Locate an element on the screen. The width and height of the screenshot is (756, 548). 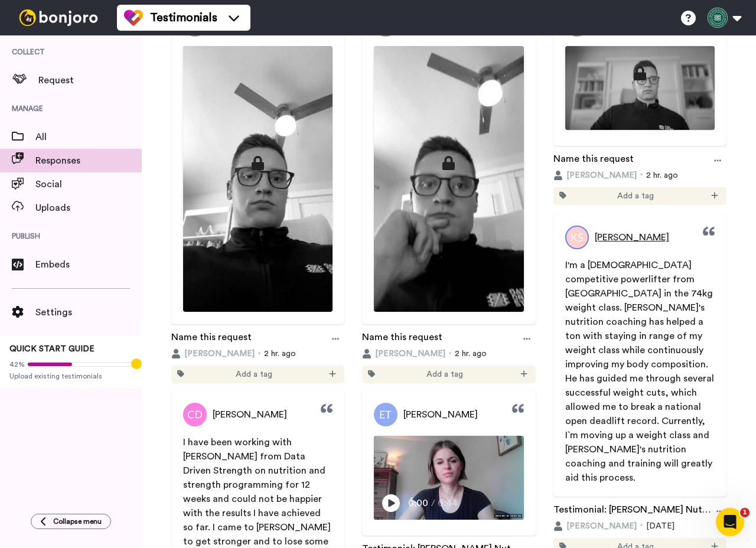
span: Uploads is located at coordinates (88, 208).